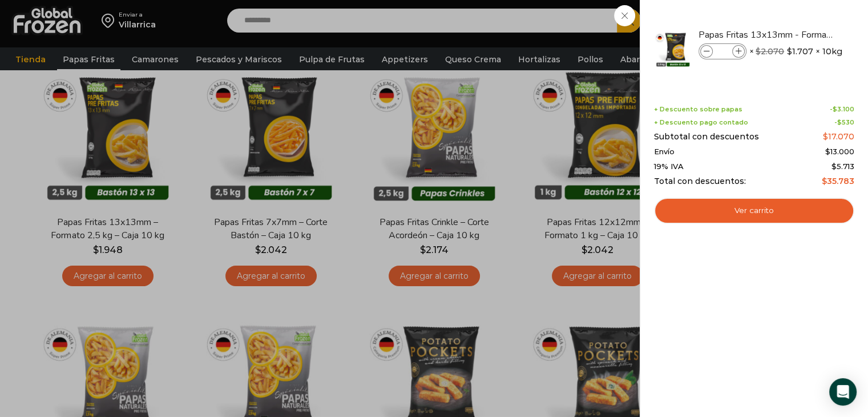 The width and height of the screenshot is (868, 417). What do you see at coordinates (698, 109) in the screenshot?
I see `span: + Descuento sobre papas` at bounding box center [698, 109].